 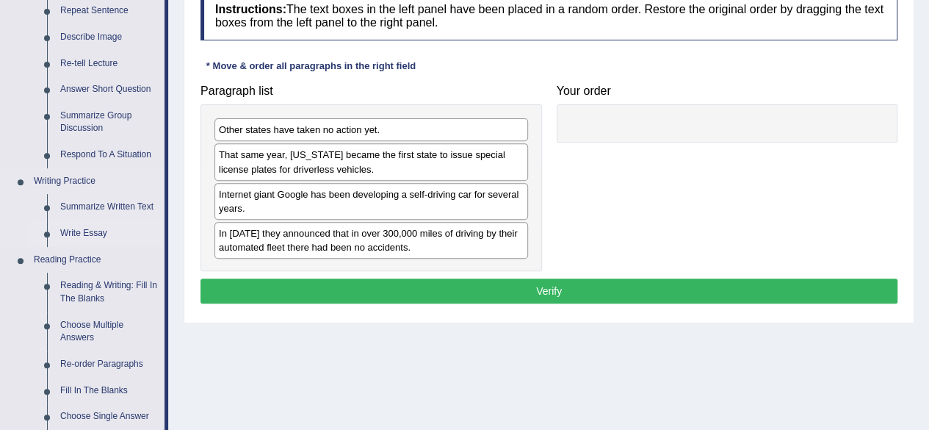 What do you see at coordinates (109, 207) in the screenshot?
I see `a: Summarize Written Text` at bounding box center [109, 207].